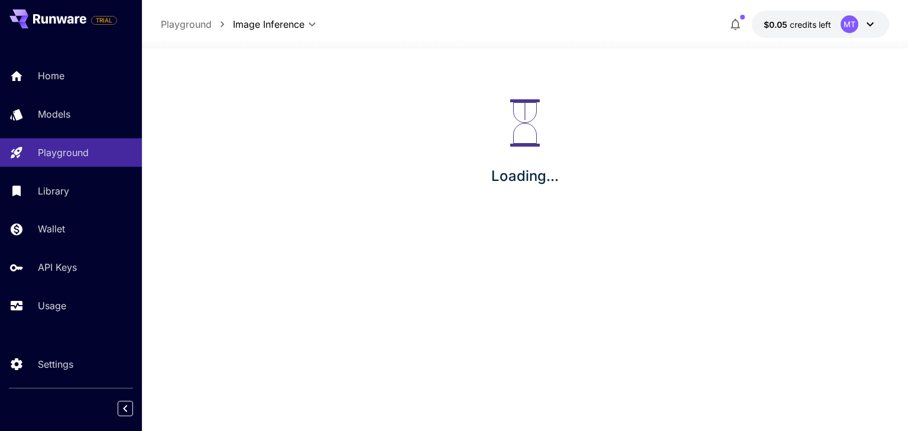  Describe the element at coordinates (134, 408) in the screenshot. I see `div: Collapse sidebar` at that location.